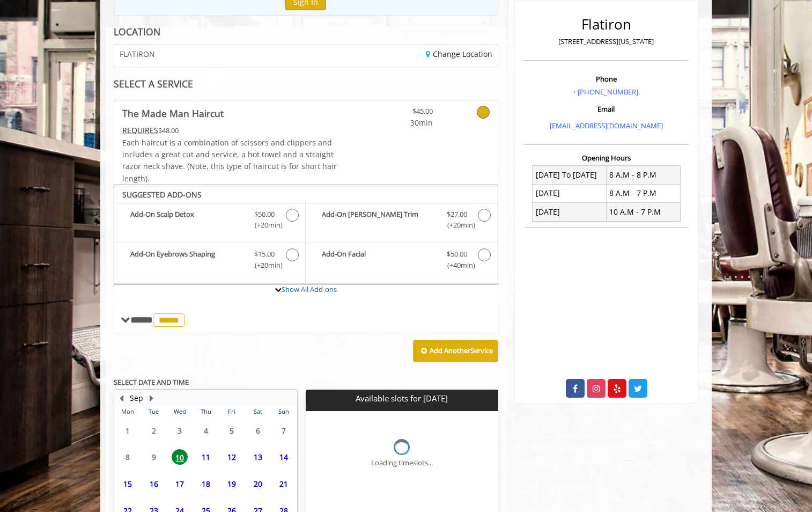 This screenshot has width=812, height=512. I want to click on span: 30min, so click(401, 123).